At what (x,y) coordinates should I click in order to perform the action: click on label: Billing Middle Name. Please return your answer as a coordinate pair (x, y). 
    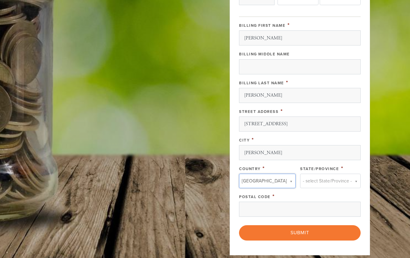
    Looking at the image, I should click on (264, 54).